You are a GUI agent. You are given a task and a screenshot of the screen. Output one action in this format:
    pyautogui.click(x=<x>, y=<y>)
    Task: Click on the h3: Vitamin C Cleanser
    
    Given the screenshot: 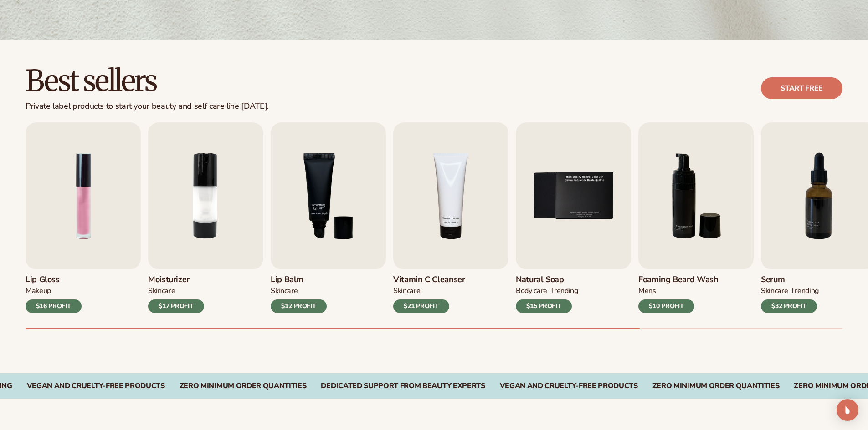 What is the action you would take?
    pyautogui.click(x=429, y=280)
    